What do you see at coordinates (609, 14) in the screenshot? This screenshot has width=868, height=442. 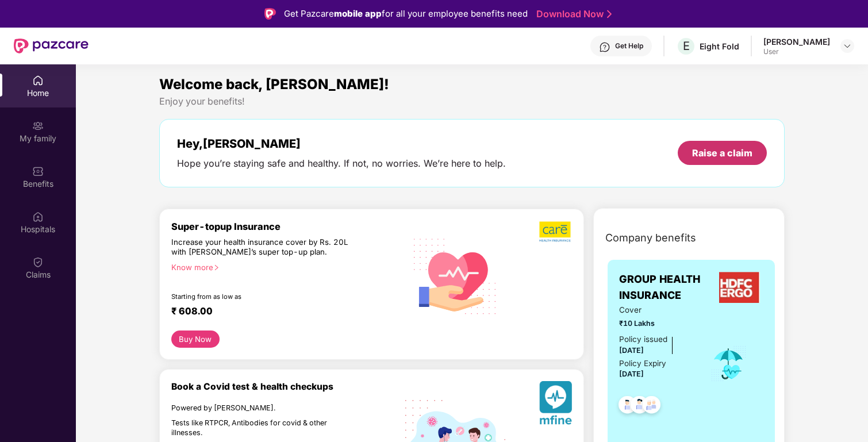 I see `img: Stroke` at bounding box center [609, 14].